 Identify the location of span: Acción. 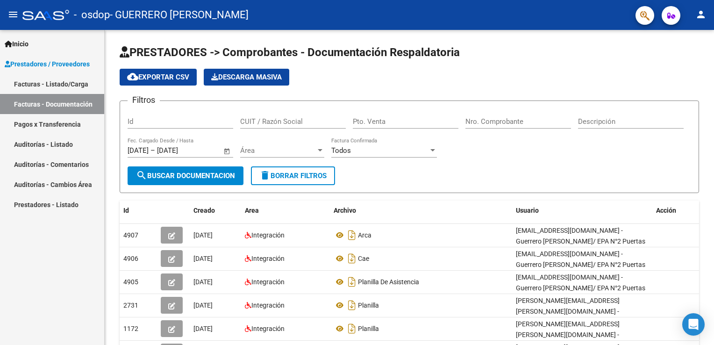
(666, 210).